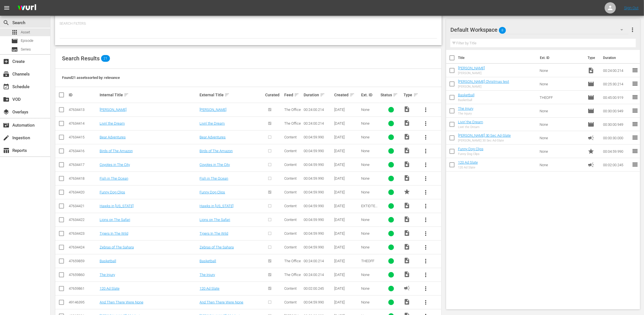  Describe the element at coordinates (318, 95) in the screenshot. I see `div: Duration` at that location.